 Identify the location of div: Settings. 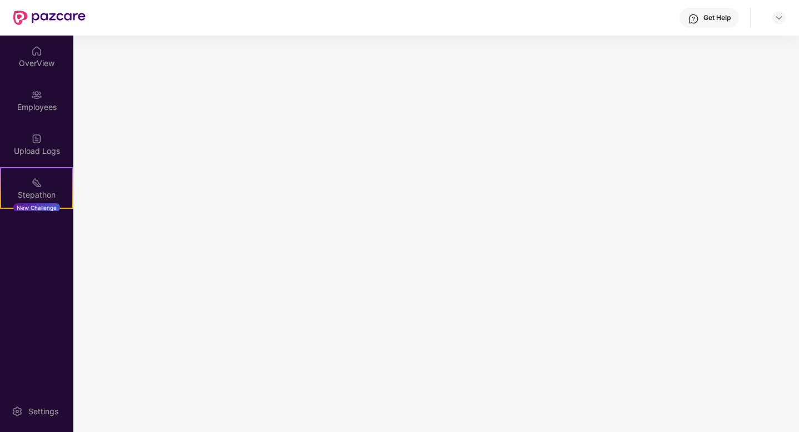
(43, 412).